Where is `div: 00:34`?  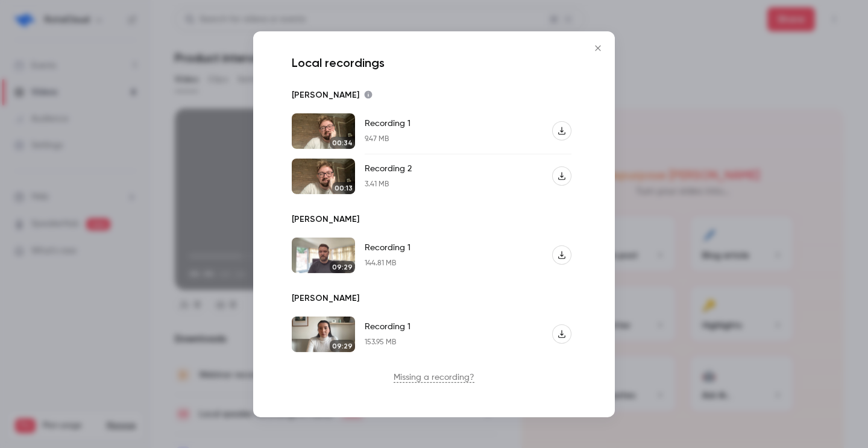 div: 00:34 is located at coordinates (342, 142).